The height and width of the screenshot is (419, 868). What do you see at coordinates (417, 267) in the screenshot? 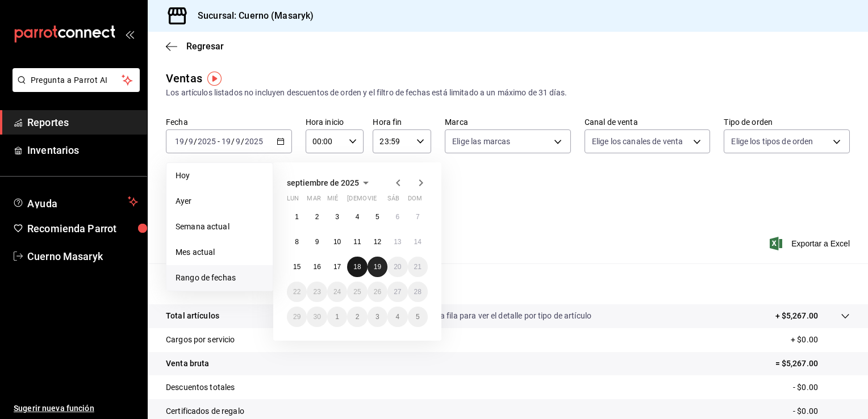
I see `abbr: 21 de septiembre de 2025` at bounding box center [417, 267].